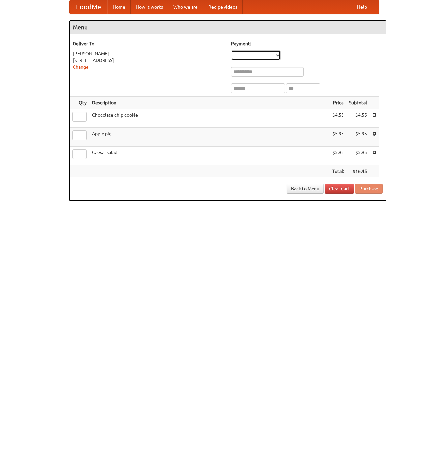 The image size is (448, 466). What do you see at coordinates (307, 44) in the screenshot?
I see `h5: Payment:` at bounding box center [307, 44].